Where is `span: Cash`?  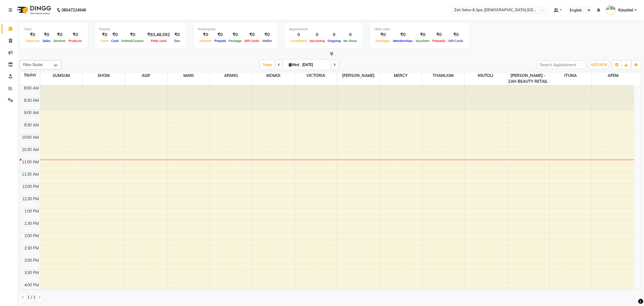 span: Cash is located at coordinates (105, 41).